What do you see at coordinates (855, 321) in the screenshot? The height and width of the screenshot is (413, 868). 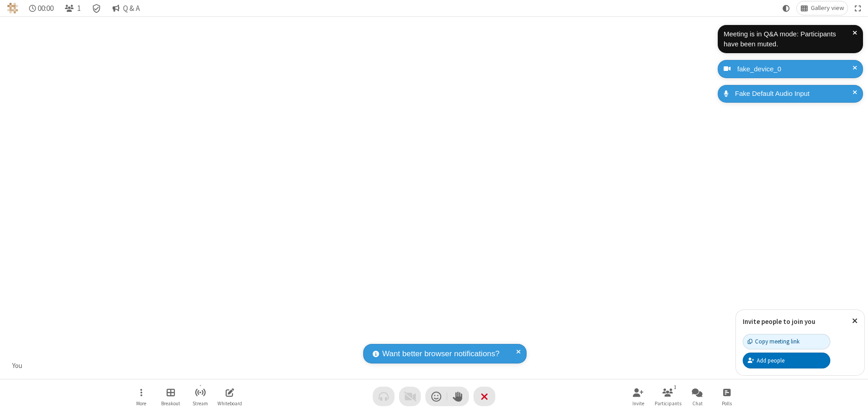 I see `button: Close popover` at bounding box center [855, 321].